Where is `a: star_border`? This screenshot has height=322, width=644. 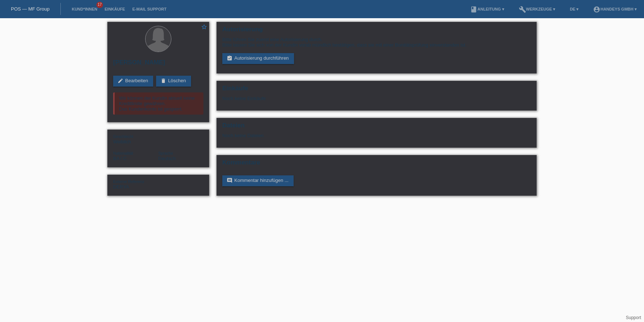
a: star_border is located at coordinates (204, 27).